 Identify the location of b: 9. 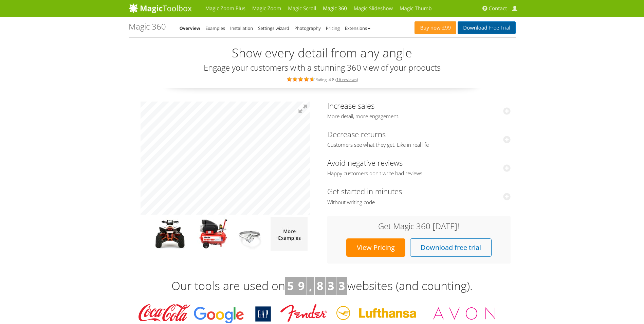
(301, 286).